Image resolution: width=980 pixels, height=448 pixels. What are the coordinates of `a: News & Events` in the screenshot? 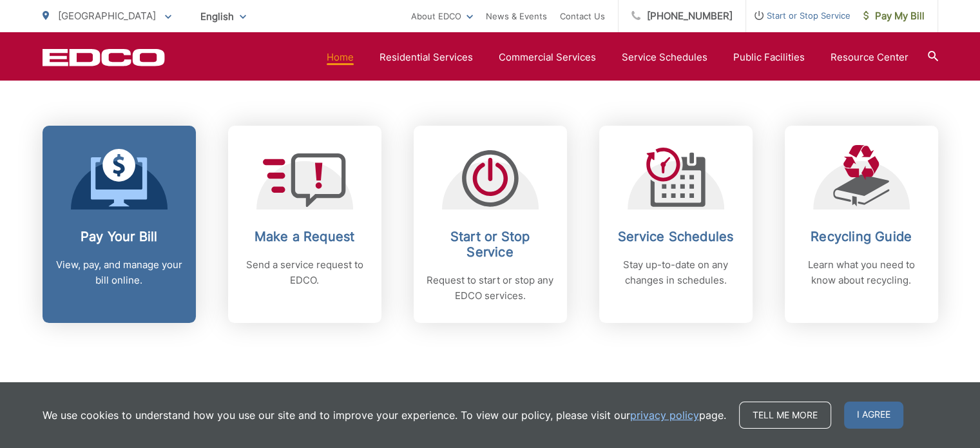 It's located at (516, 16).